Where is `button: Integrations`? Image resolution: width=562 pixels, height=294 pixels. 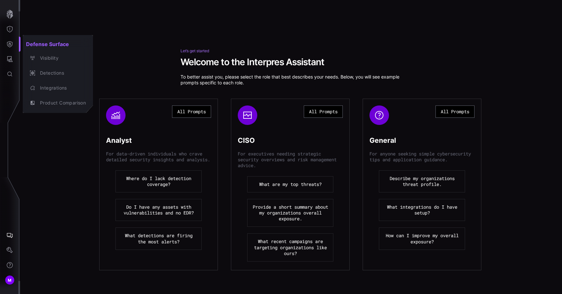
button: Integrations is located at coordinates (58, 88).